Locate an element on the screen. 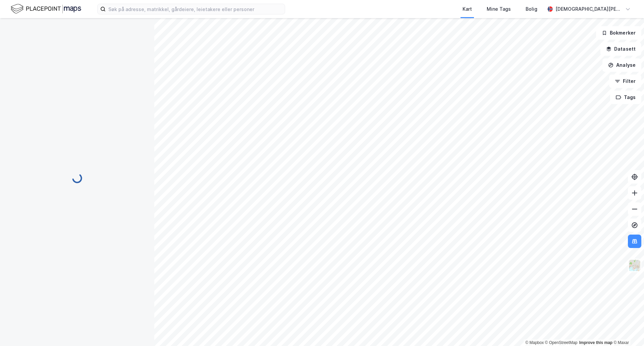  div: Kart is located at coordinates (467, 9).